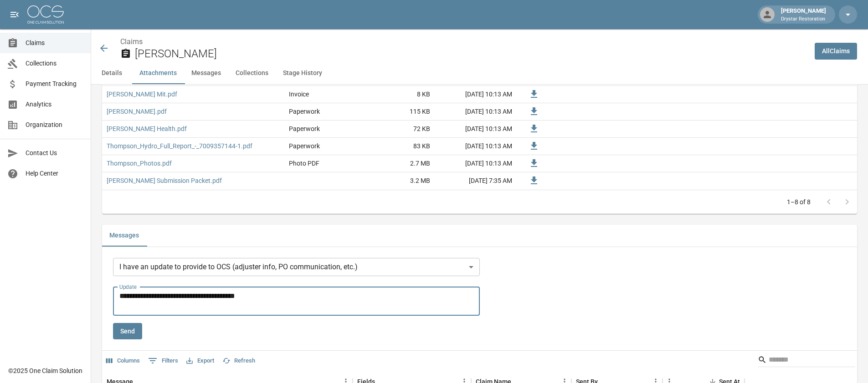 Image resolution: width=868 pixels, height=383 pixels. Describe the element at coordinates (239, 361) in the screenshot. I see `button: Refresh` at that location.